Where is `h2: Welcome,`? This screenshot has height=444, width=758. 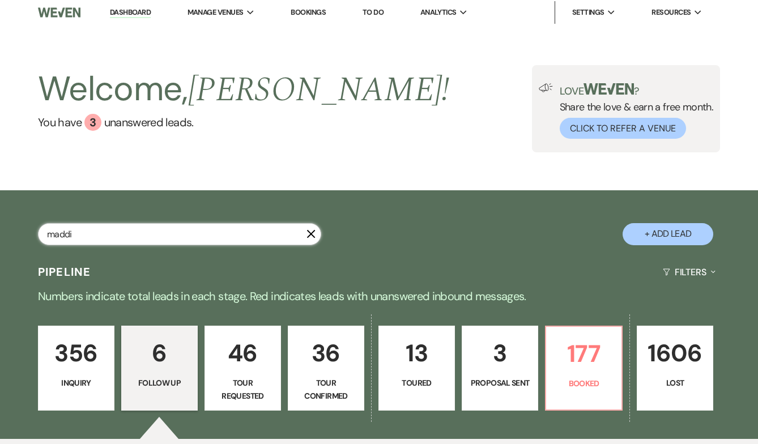 h2: Welcome, is located at coordinates (244, 90).